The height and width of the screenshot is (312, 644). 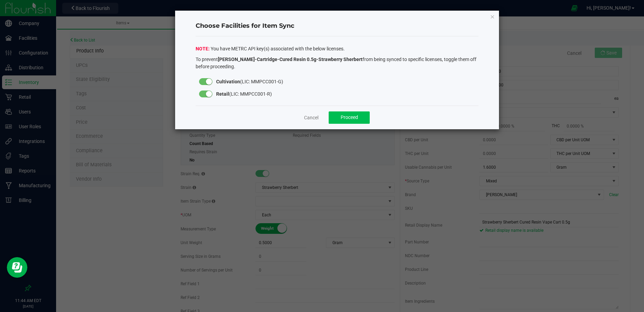 I want to click on strong: Retail, so click(x=223, y=94).